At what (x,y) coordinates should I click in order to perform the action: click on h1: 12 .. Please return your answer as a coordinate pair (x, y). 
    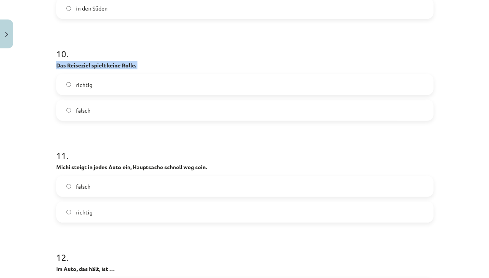
    Looking at the image, I should click on (245, 250).